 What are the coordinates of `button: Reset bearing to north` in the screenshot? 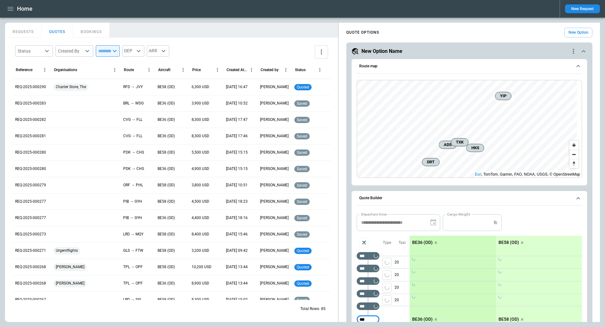 It's located at (573, 163).